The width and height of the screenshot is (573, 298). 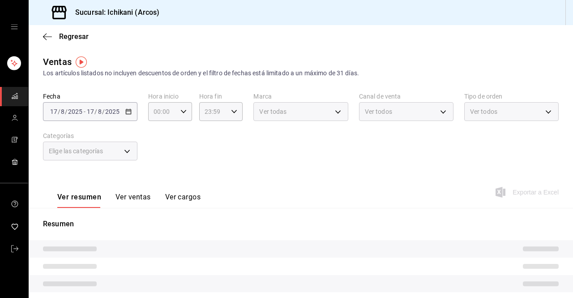 What do you see at coordinates (301, 224) in the screenshot?
I see `p: Resumen` at bounding box center [301, 224].